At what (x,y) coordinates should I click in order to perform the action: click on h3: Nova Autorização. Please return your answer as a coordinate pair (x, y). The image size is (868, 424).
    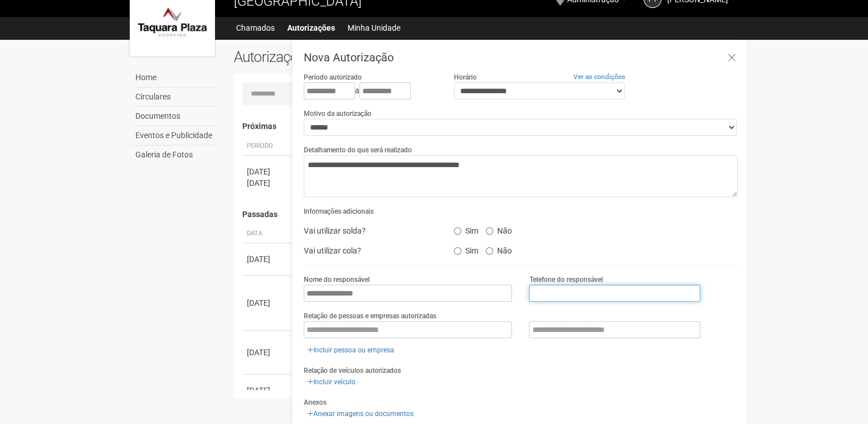
    Looking at the image, I should click on (520, 57).